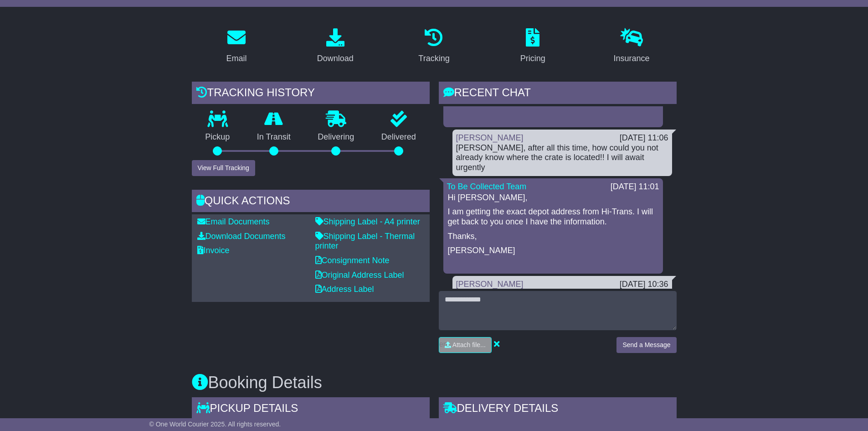  I want to click on a: Address Label, so click(344, 289).